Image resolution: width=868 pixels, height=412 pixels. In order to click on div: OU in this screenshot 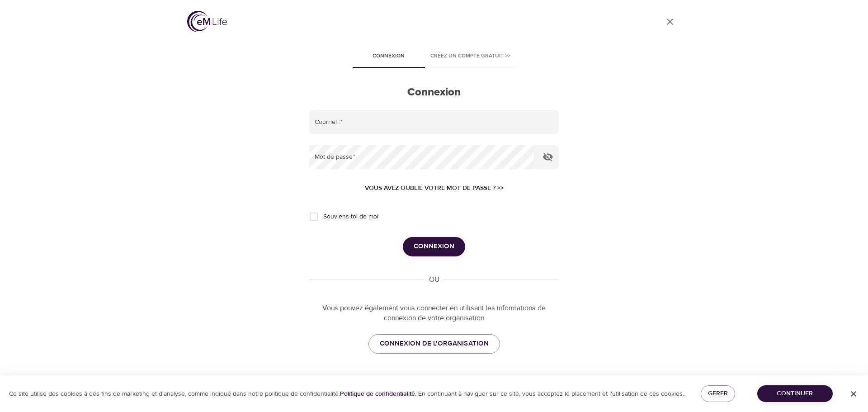, I will do `click(434, 280)`.